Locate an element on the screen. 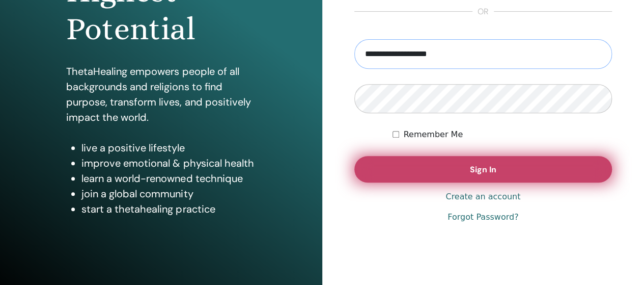 Image resolution: width=644 pixels, height=285 pixels. a: Create an account is located at coordinates (482, 196).